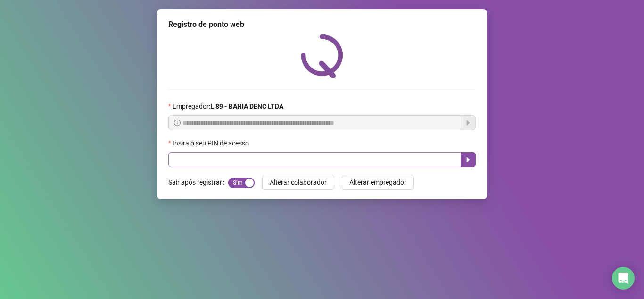 The width and height of the screenshot is (644, 299). What do you see at coordinates (298, 182) in the screenshot?
I see `button: Alterar colaborador` at bounding box center [298, 182].